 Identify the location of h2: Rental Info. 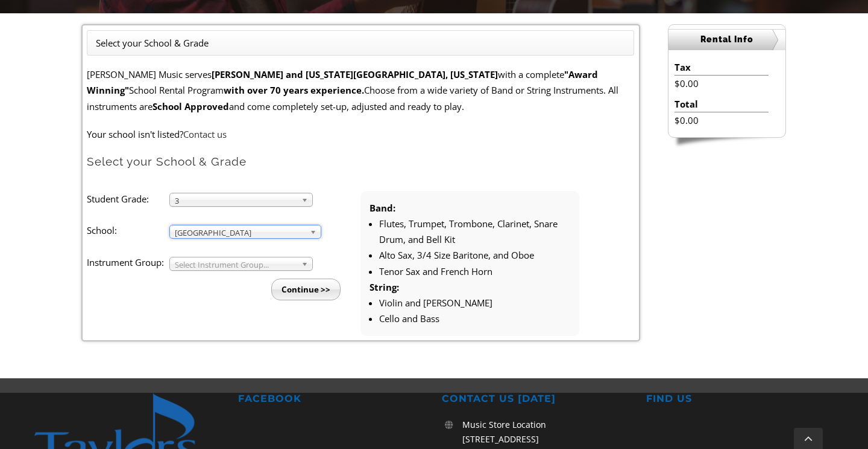
(728, 39).